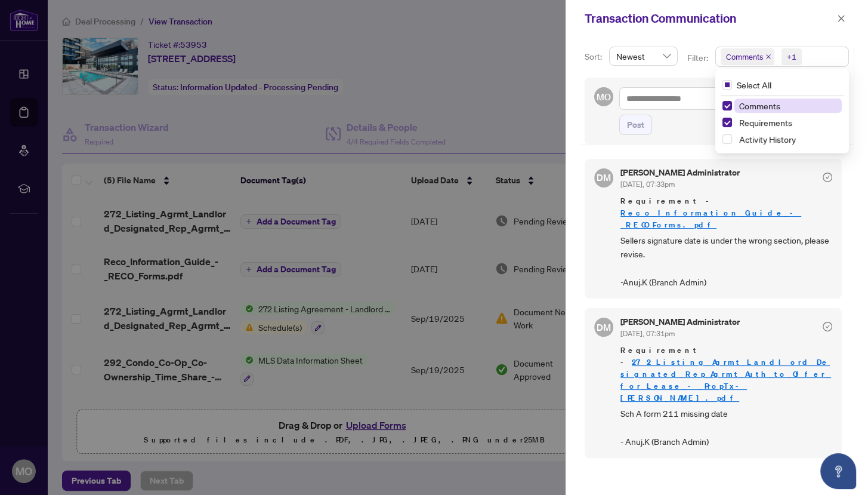 This screenshot has height=495, width=868. I want to click on span: Newest, so click(643, 56).